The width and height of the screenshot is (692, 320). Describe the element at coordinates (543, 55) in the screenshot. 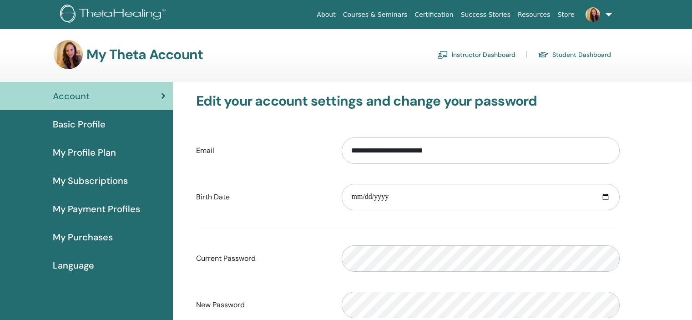

I see `img: graduation-cap.svg` at that location.